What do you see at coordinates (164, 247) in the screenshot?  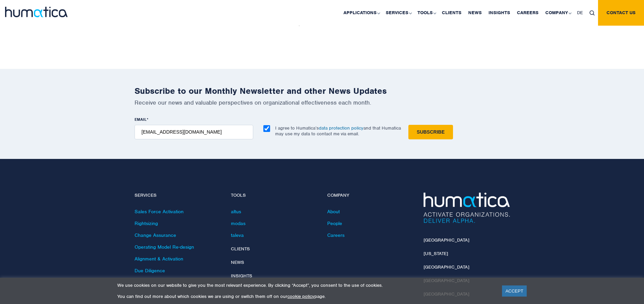 I see `a: Operating Model Re-design` at bounding box center [164, 247].